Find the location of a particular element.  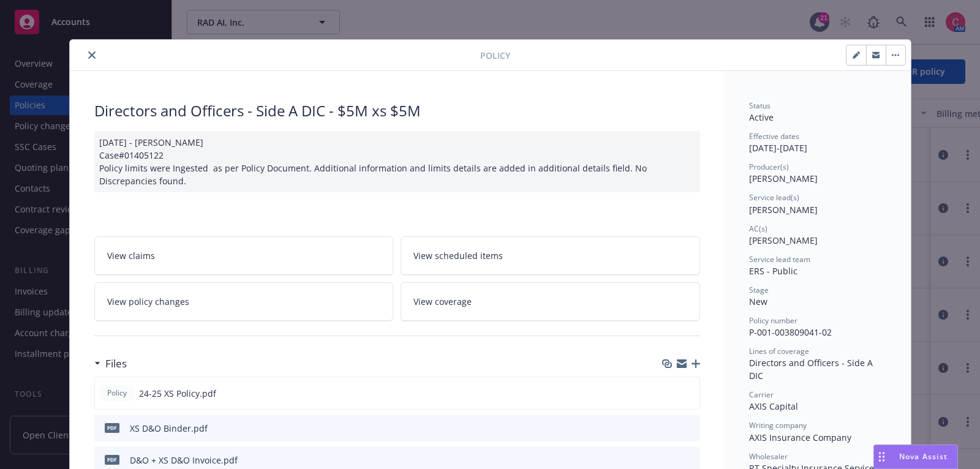

span: AXIS Capital is located at coordinates (774, 406).